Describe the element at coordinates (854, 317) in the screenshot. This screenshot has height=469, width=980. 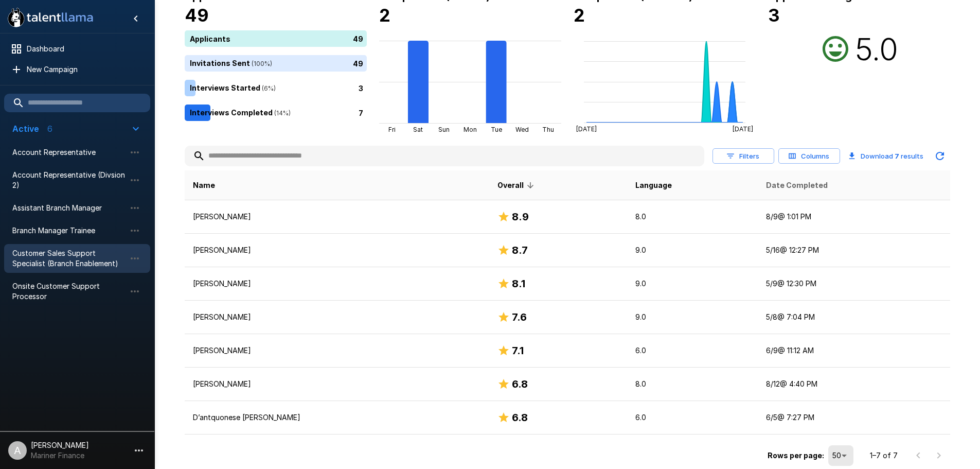
I see `td: 5/8 @ 7:04 PM` at that location.